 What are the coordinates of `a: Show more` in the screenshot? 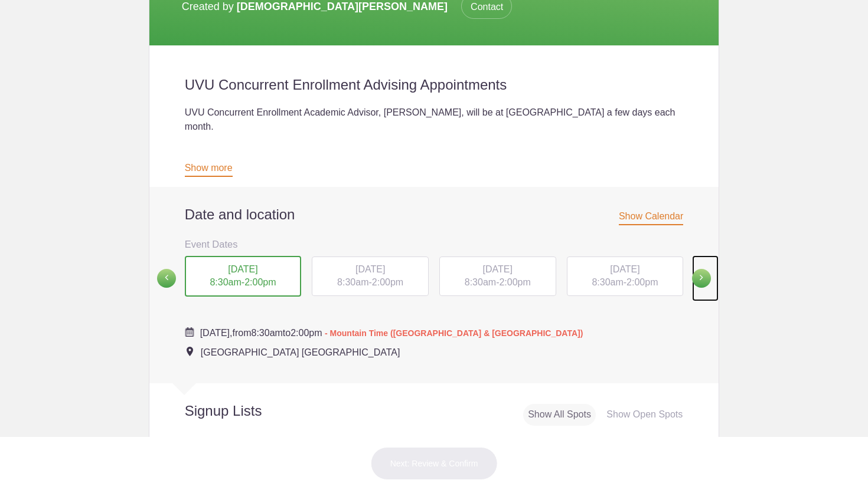 It's located at (208, 170).